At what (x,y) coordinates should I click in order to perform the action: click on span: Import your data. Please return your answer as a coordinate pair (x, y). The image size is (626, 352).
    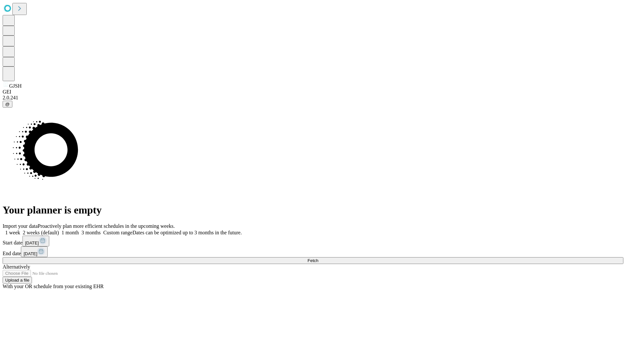
    Looking at the image, I should click on (20, 226).